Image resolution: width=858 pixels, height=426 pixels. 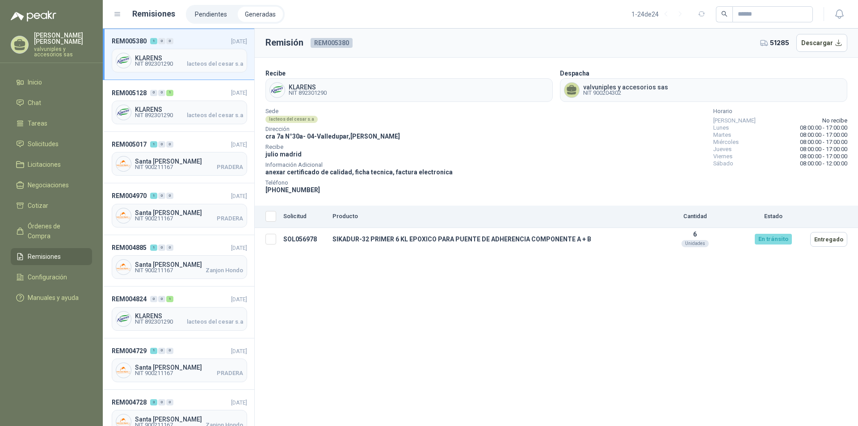 What do you see at coordinates (824, 164) in the screenshot?
I see `span: 08:00:00 - 12:00:00` at bounding box center [824, 164].